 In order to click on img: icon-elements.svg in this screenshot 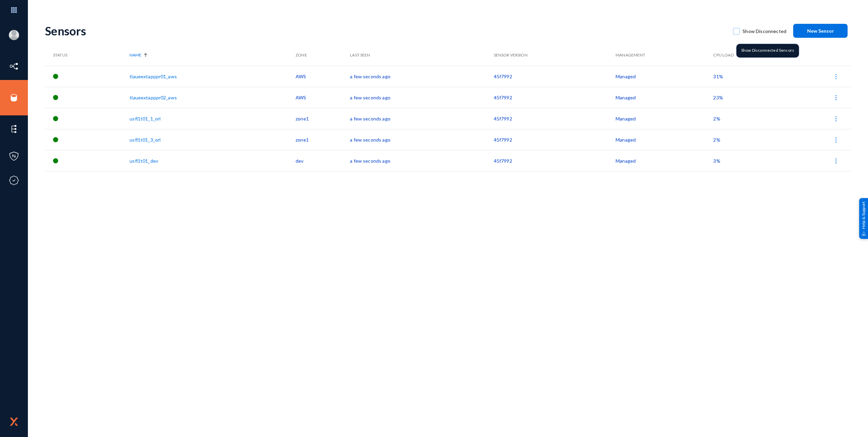, I will do `click(14, 128)`.